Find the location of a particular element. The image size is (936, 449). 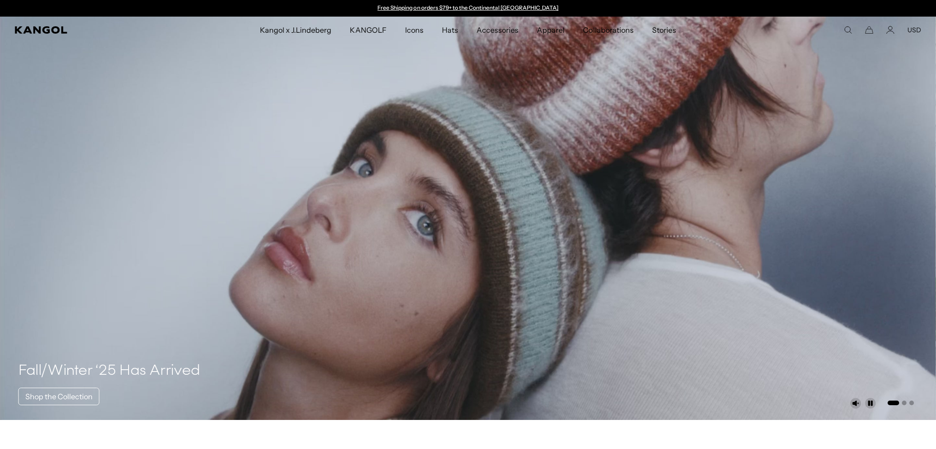

button: Go to slide 1 is located at coordinates (893, 403).